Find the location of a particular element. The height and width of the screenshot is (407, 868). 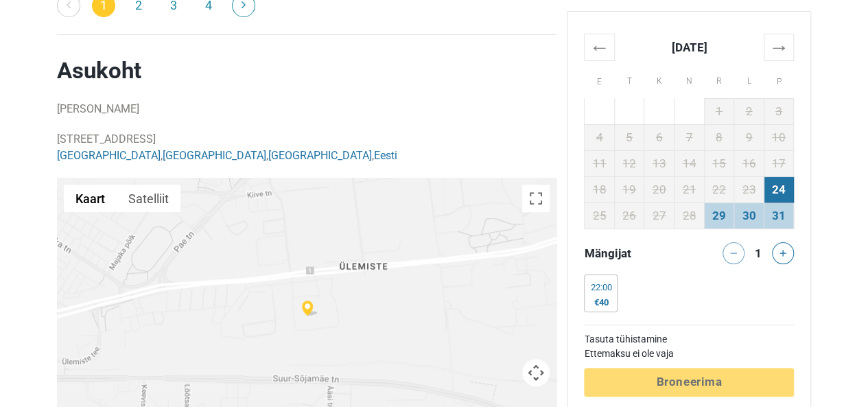

td: 18 is located at coordinates (600, 189).